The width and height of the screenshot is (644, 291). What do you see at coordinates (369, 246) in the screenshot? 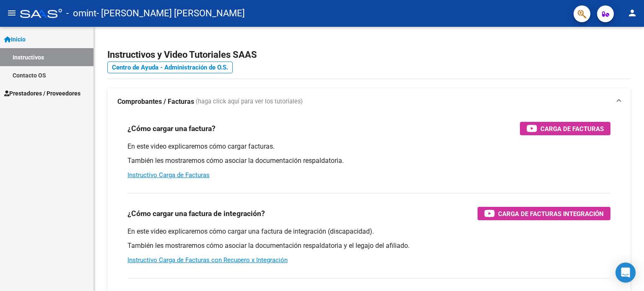
I see `p: También les mostraremos cómo asociar la documentación respaldatoria y el legajo del afiliado.` at bounding box center [369, 246].